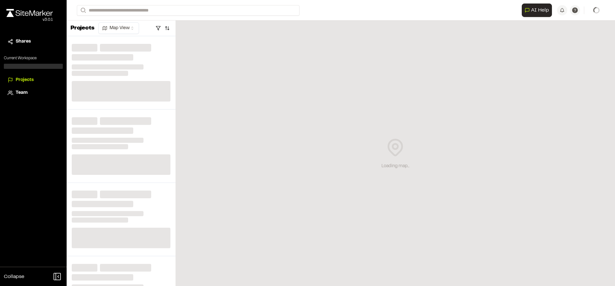  Describe the element at coordinates (29, 13) in the screenshot. I see `img: rebrand.png` at that location.